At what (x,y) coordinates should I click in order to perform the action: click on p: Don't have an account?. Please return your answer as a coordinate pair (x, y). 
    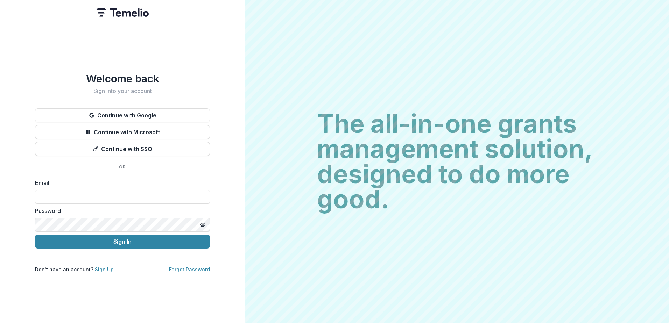
    Looking at the image, I should click on (74, 270).